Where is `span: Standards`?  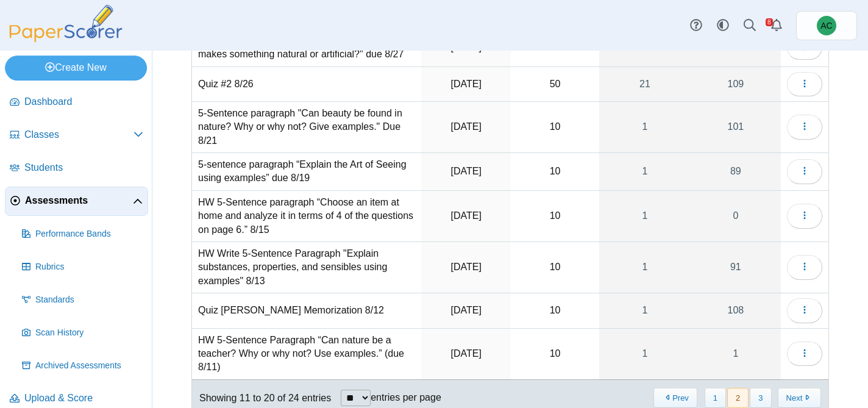
span: Standards is located at coordinates (89, 300).